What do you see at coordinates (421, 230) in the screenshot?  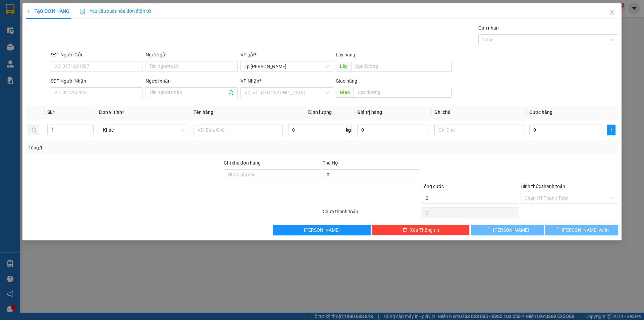 I see `button: deleteXóa Thông tin` at bounding box center [421, 230].